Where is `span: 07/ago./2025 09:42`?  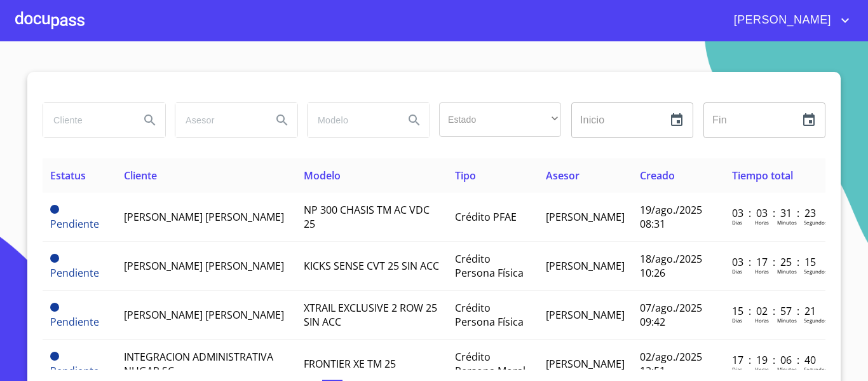 span: 07/ago./2025 09:42 is located at coordinates (671, 314).